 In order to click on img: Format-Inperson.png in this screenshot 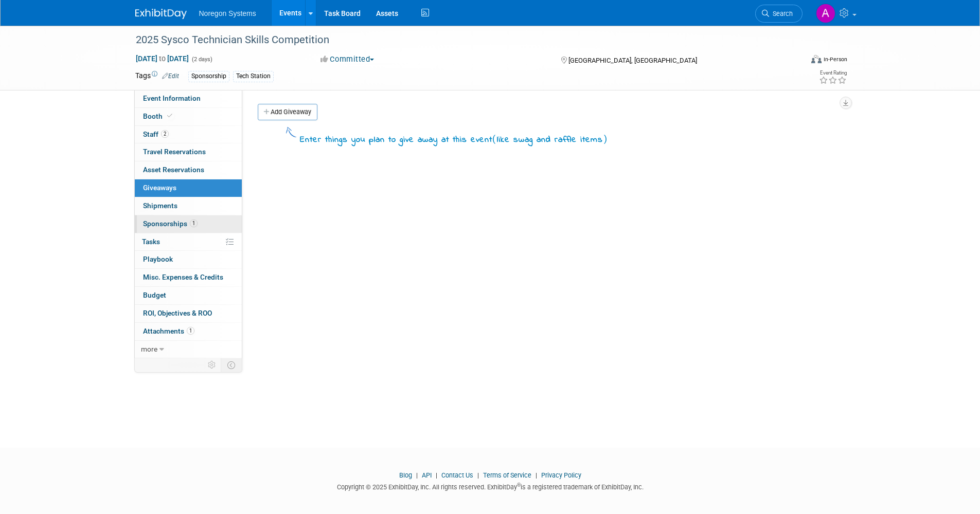, I will do `click(816, 60)`.